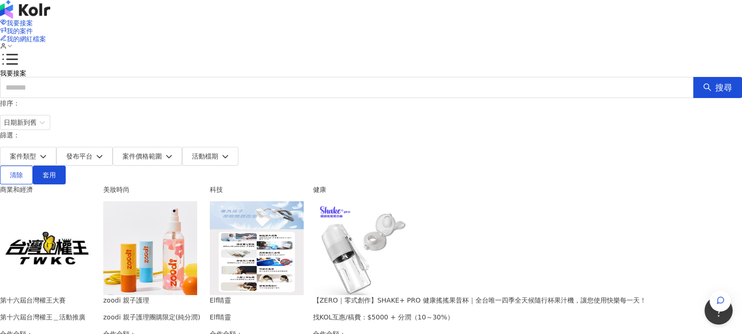 The width and height of the screenshot is (742, 334). I want to click on button: 搜尋, so click(717, 87).